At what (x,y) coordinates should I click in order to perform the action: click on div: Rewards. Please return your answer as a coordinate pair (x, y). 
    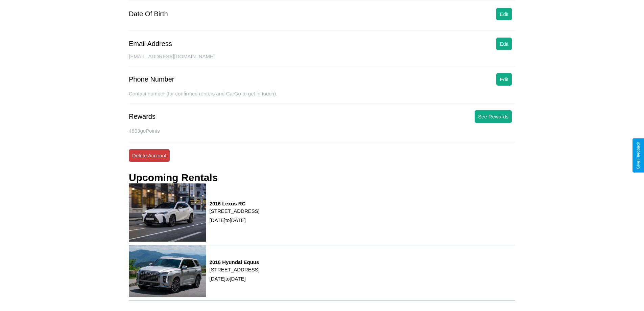
    Looking at the image, I should click on (142, 116).